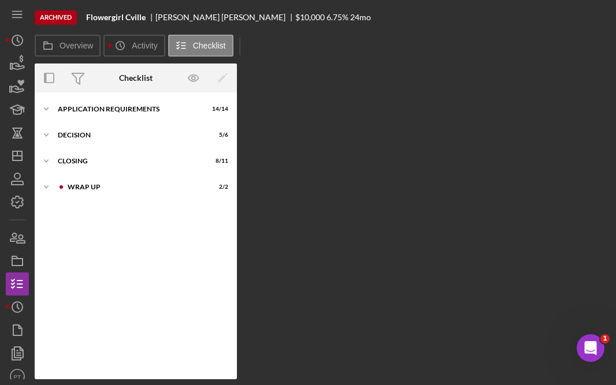  What do you see at coordinates (218, 187) in the screenshot?
I see `div: 2 / 2` at bounding box center [218, 187].